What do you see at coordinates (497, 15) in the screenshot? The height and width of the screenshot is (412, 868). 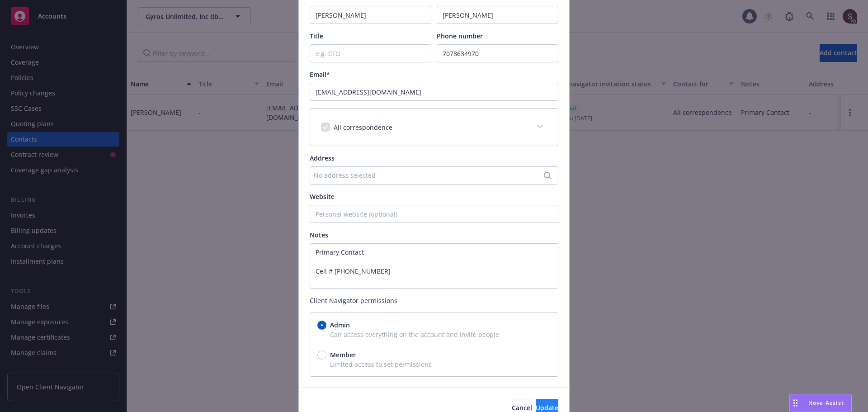 I see `input: Last Name` at bounding box center [497, 15].